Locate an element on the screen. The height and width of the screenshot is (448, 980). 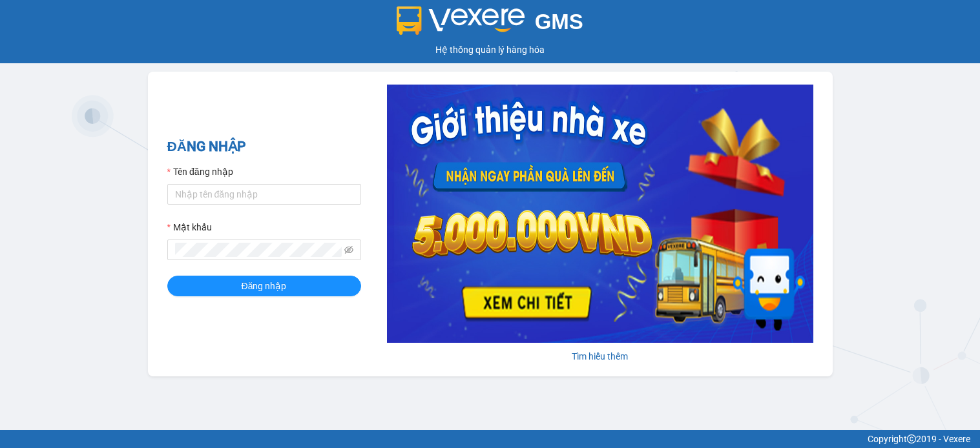
h2: ĐĂNG NHẬP is located at coordinates (264, 146).